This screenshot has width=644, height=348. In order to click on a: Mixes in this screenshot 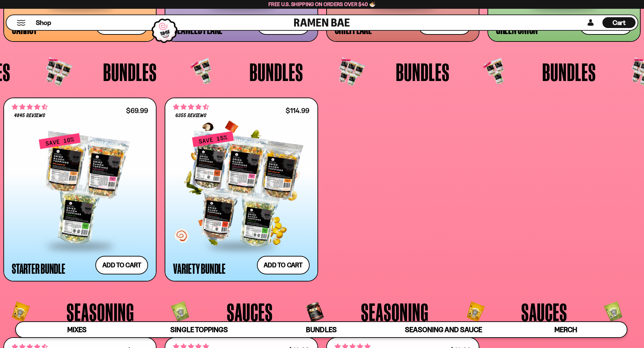, I will do `click(76, 329)`.